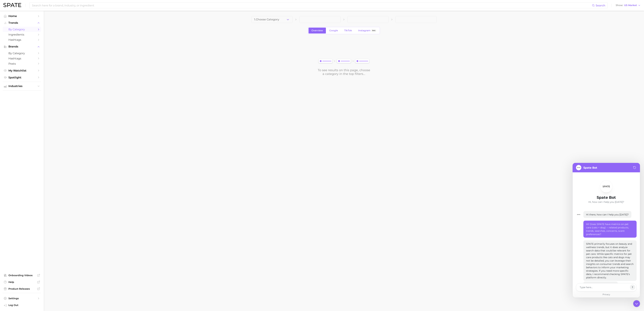  Describe the element at coordinates (348, 31) in the screenshot. I see `span: TikTok` at that location.